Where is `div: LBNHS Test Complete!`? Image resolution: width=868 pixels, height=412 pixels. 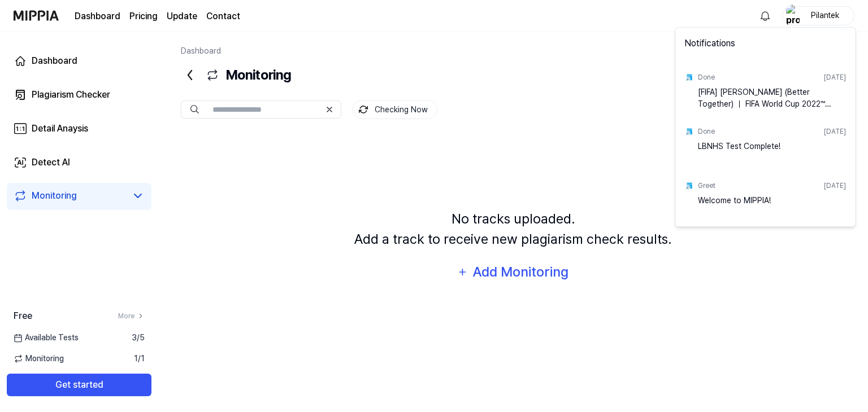 div: LBNHS Test Complete! is located at coordinates (772, 152).